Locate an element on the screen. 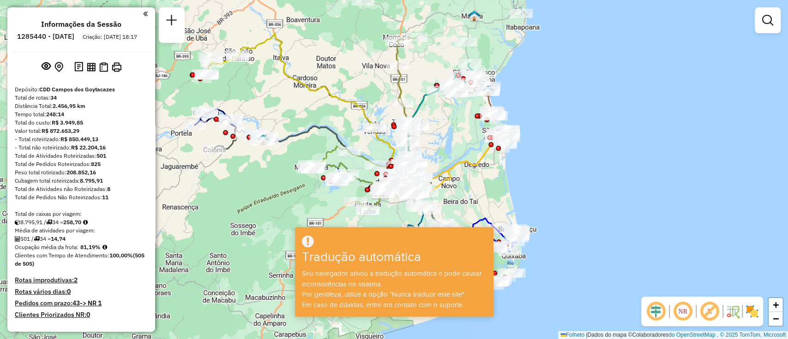  font: - Total roteirizado: is located at coordinates (37, 139).